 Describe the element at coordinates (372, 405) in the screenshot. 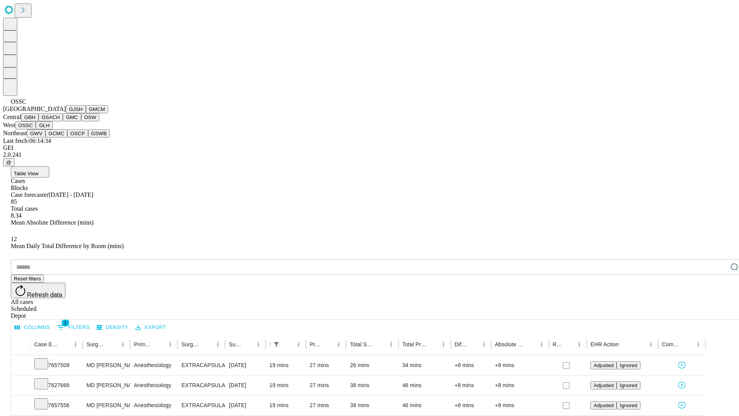

I see `div: 38 mins` at that location.